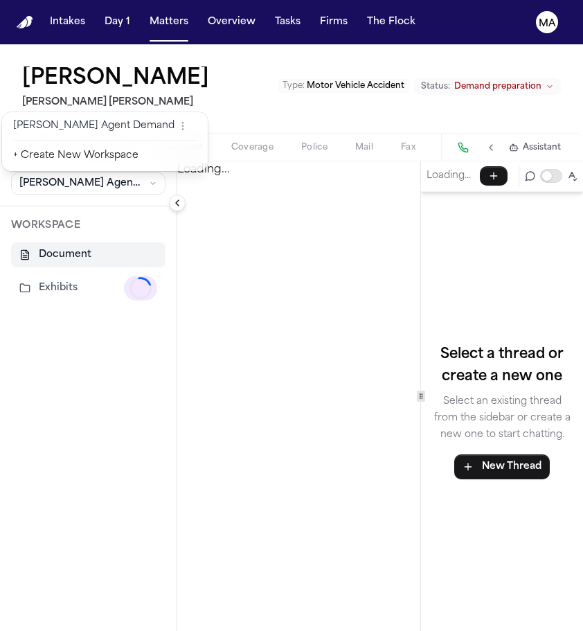 This screenshot has height=631, width=583. What do you see at coordinates (502, 467) in the screenshot?
I see `button: New Thread` at bounding box center [502, 467].